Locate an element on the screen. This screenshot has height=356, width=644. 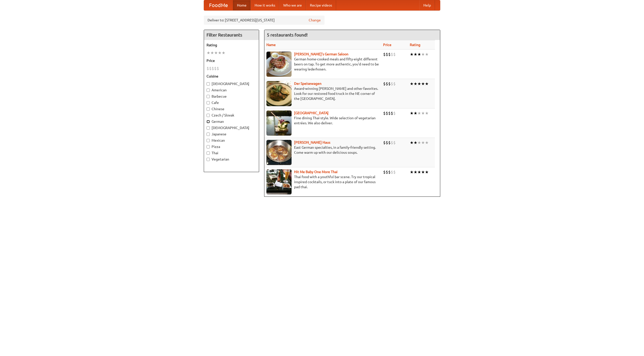
input: German is located at coordinates (208, 122).